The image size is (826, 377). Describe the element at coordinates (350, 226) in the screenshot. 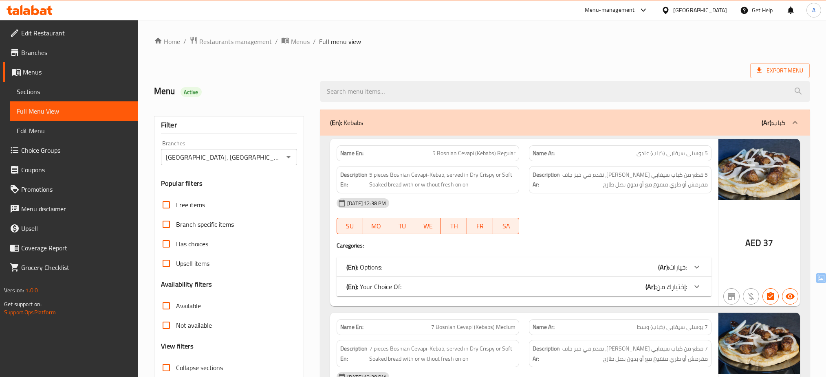

I see `button: SU` at that location.